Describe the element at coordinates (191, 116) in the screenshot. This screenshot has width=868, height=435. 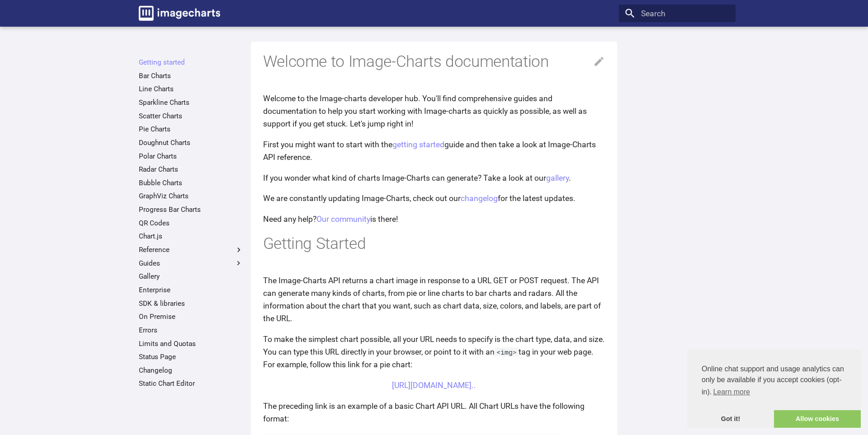
I see `a: Scatter Charts` at that location.